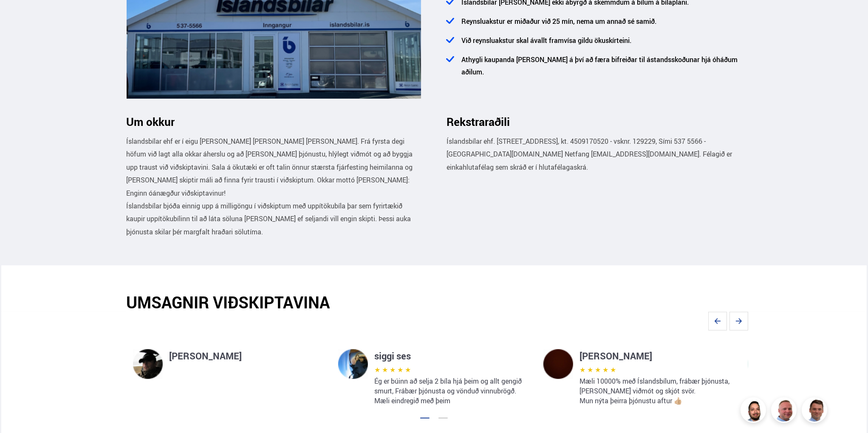 This screenshot has height=433, width=868. Describe the element at coordinates (452, 356) in the screenshot. I see `h4: siggi ses` at that location.